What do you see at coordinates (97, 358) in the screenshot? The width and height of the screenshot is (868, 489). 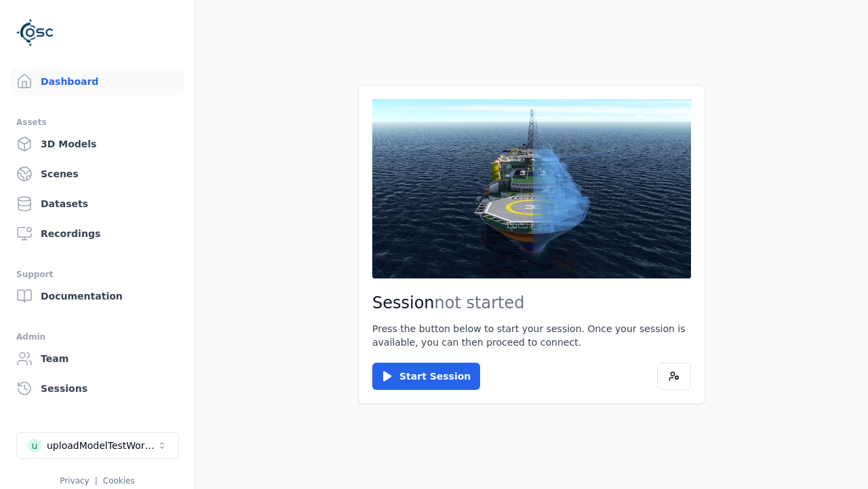 I see `a: Team` at bounding box center [97, 358].